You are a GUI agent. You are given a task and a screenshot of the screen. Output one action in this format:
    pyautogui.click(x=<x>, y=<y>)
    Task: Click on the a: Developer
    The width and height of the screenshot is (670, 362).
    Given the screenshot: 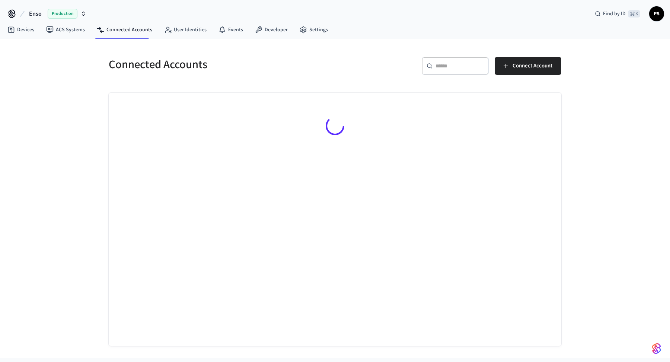 What is the action you would take?
    pyautogui.click(x=271, y=30)
    